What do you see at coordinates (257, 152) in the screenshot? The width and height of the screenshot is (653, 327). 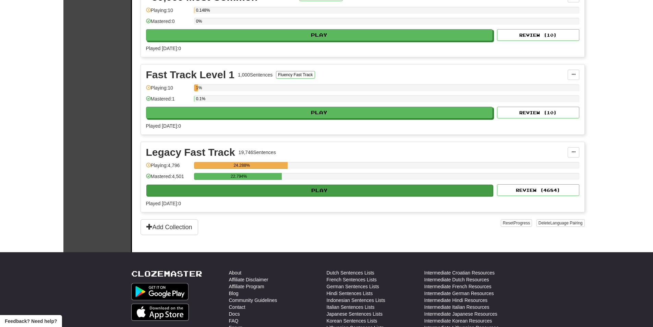 I see `div: 19,746 Sentences` at bounding box center [257, 152].